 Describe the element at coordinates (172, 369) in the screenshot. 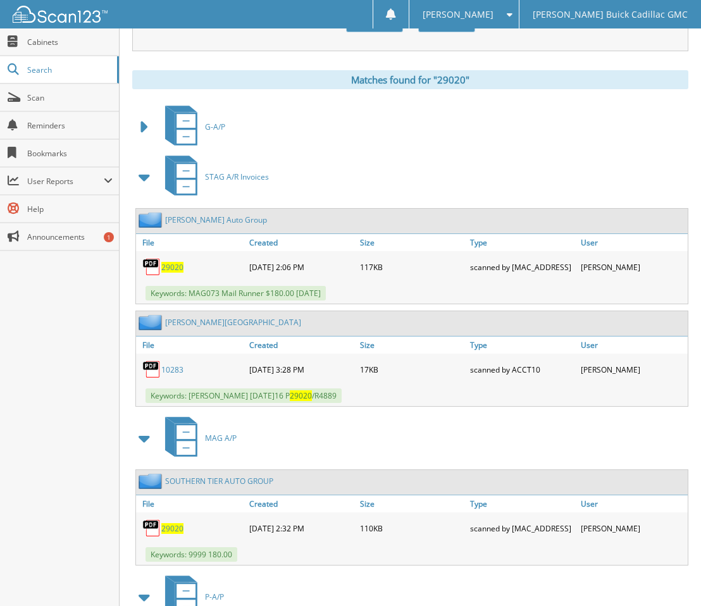

I see `a: 10283` at that location.